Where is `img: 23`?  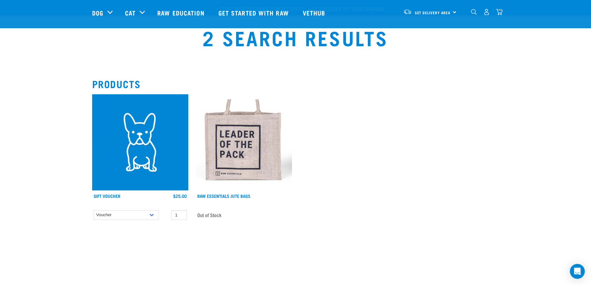
img: 23 is located at coordinates (140, 142).